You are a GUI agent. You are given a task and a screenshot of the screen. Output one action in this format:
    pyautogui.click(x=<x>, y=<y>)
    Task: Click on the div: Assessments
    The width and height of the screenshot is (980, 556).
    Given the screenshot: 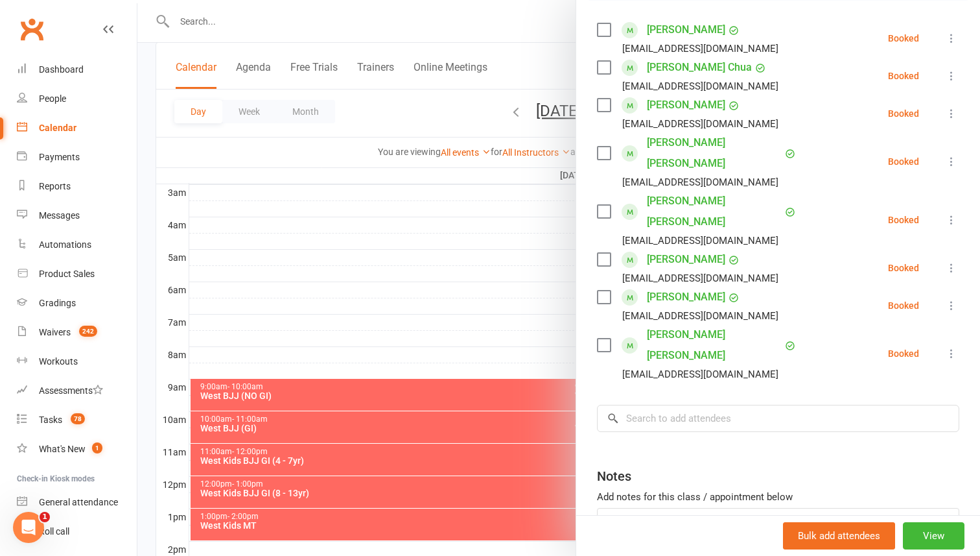 What is the action you would take?
    pyautogui.click(x=71, y=391)
    